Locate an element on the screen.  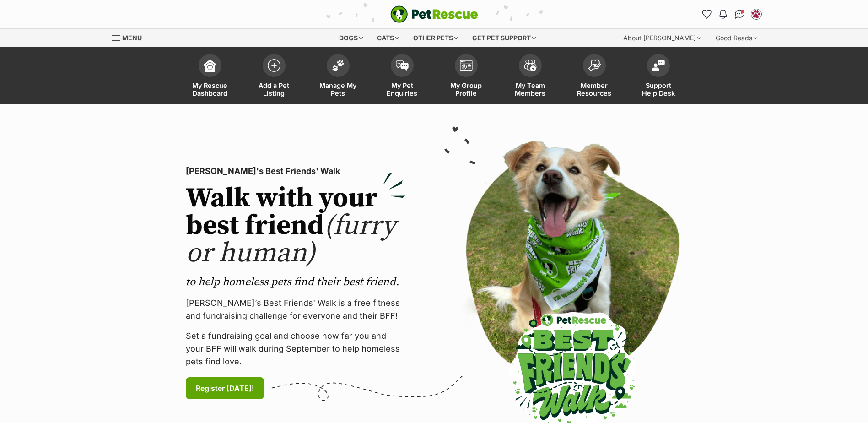
div: Other pets is located at coordinates (436, 38).